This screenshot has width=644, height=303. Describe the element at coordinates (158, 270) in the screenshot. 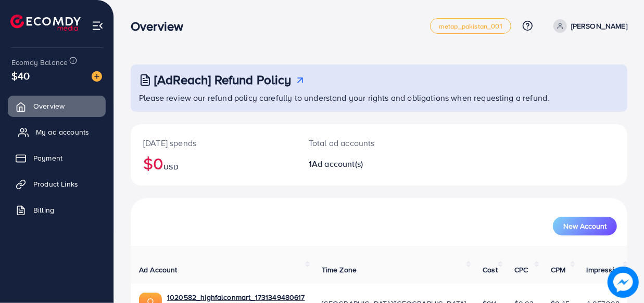

I see `span: Ad Account` at that location.